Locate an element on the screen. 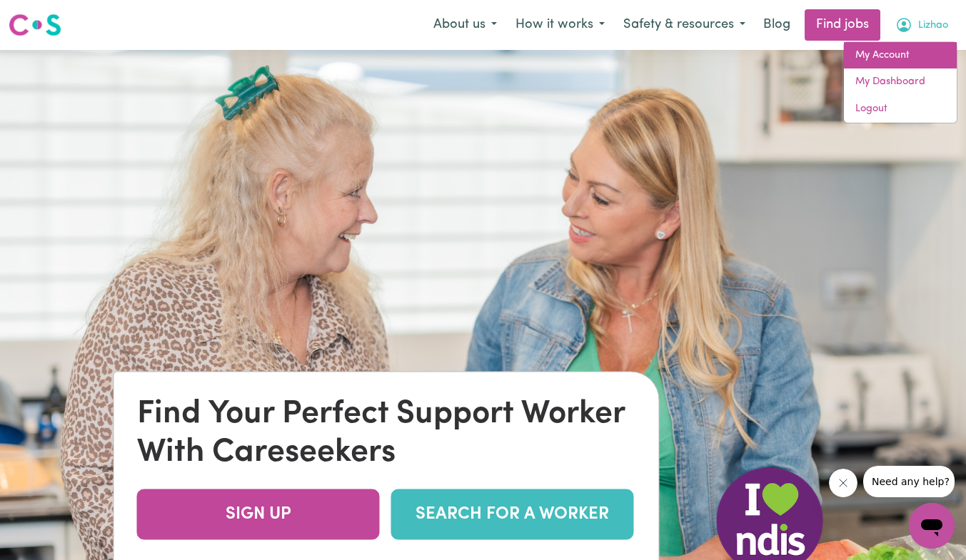 The width and height of the screenshot is (966, 560). a: Blog is located at coordinates (777, 25).